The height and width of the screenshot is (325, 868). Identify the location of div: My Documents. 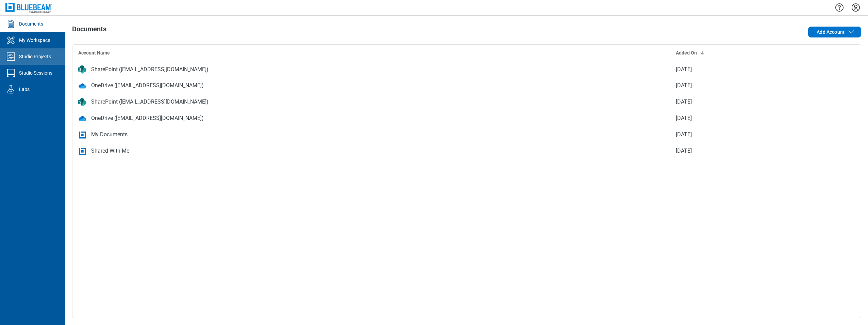
(109, 134).